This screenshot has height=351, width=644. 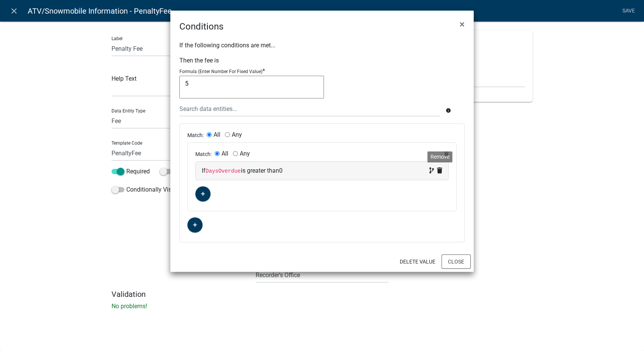 I want to click on input: Search data entities..., so click(x=310, y=109).